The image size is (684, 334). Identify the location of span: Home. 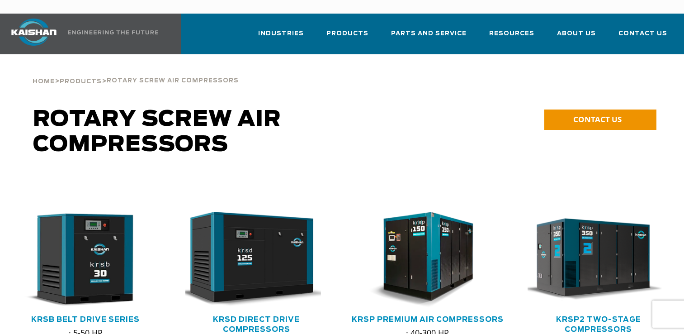
(43, 81).